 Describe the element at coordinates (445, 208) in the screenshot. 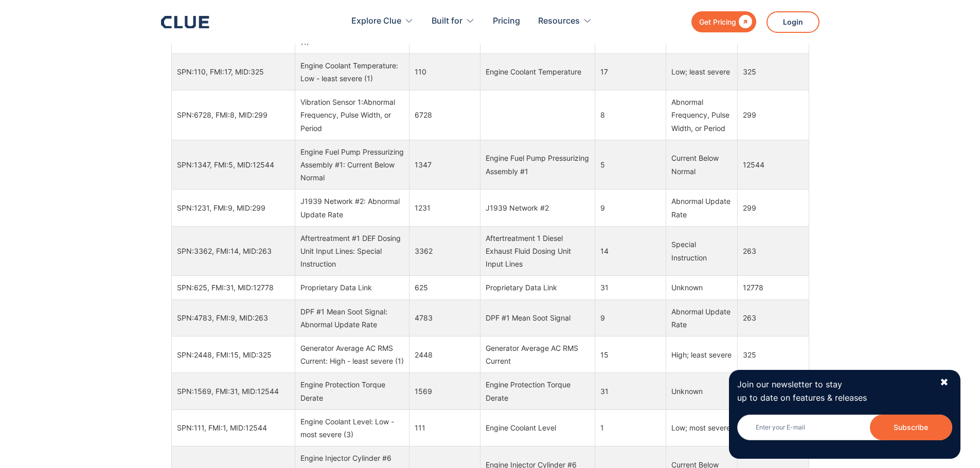

I see `td: 1231` at that location.